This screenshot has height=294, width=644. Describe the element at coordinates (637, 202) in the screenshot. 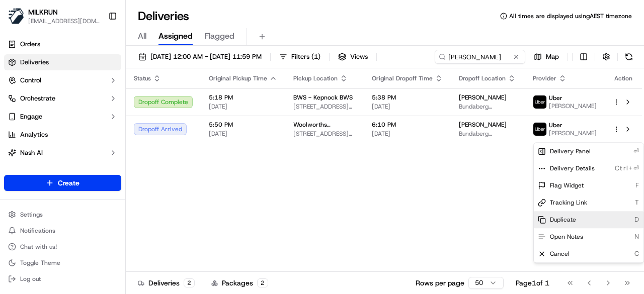

I see `span: T` at that location.